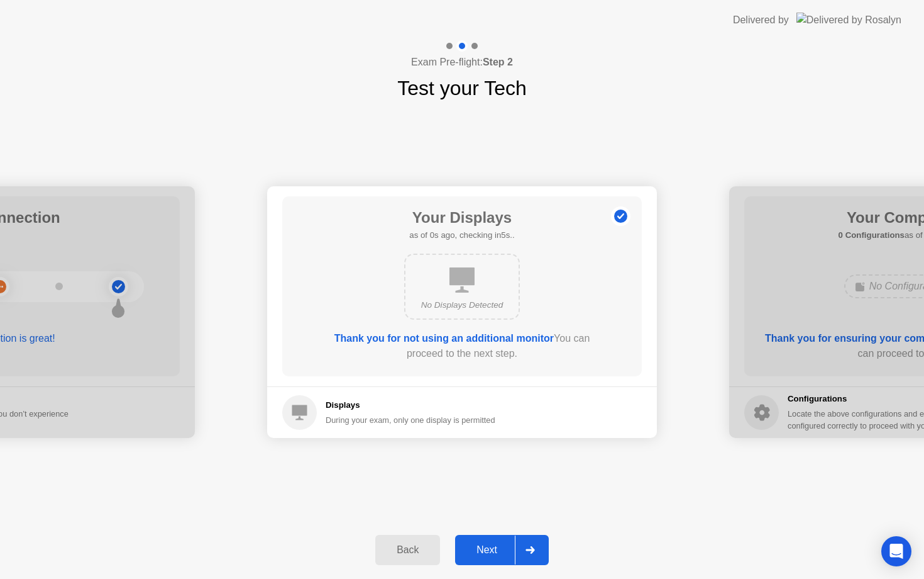 The width and height of the screenshot is (924, 579). Describe the element at coordinates (462, 235) in the screenshot. I see `h5: as of 0s ago, checking in5s..` at that location.